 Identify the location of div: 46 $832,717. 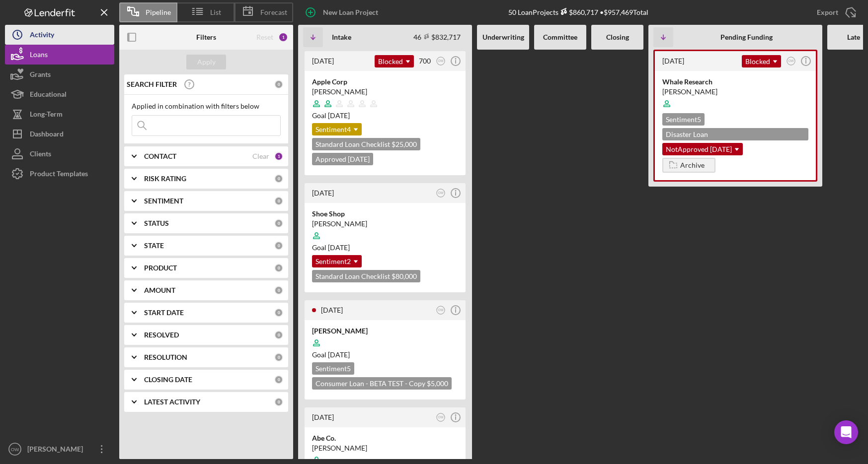
(437, 37).